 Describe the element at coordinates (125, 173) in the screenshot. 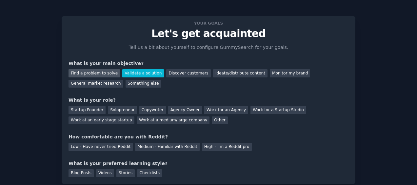

I see `div: Stories` at that location.